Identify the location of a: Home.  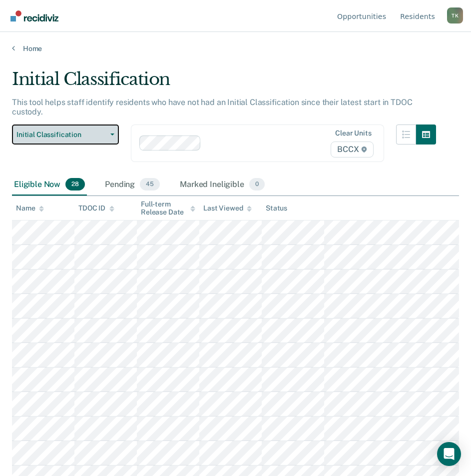
(236, 49).